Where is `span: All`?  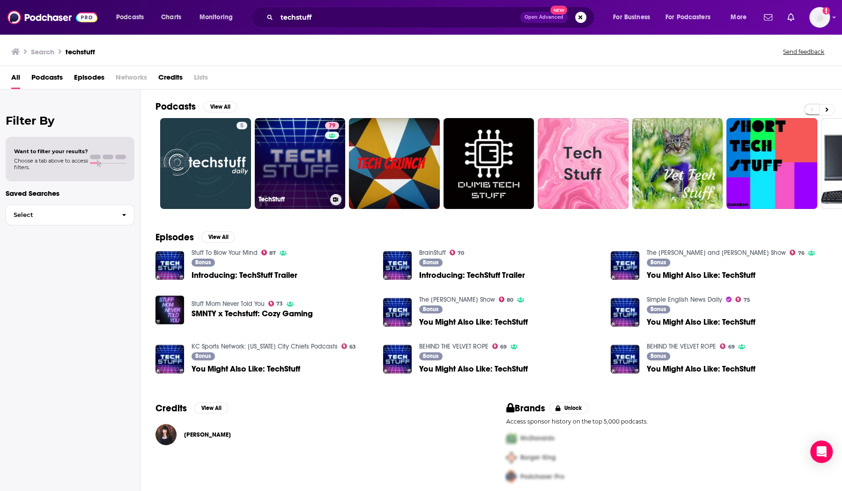 span: All is located at coordinates (15, 79).